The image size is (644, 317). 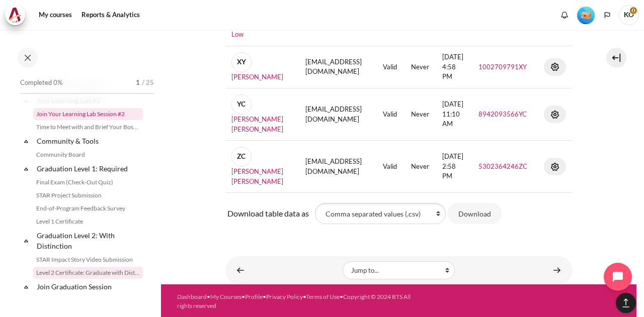 I want to click on a: My Courses, so click(x=226, y=297).